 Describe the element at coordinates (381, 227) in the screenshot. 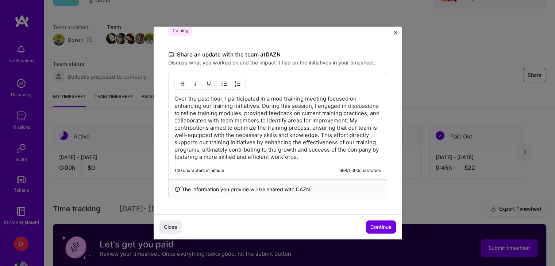

I see `span: Continue` at that location.